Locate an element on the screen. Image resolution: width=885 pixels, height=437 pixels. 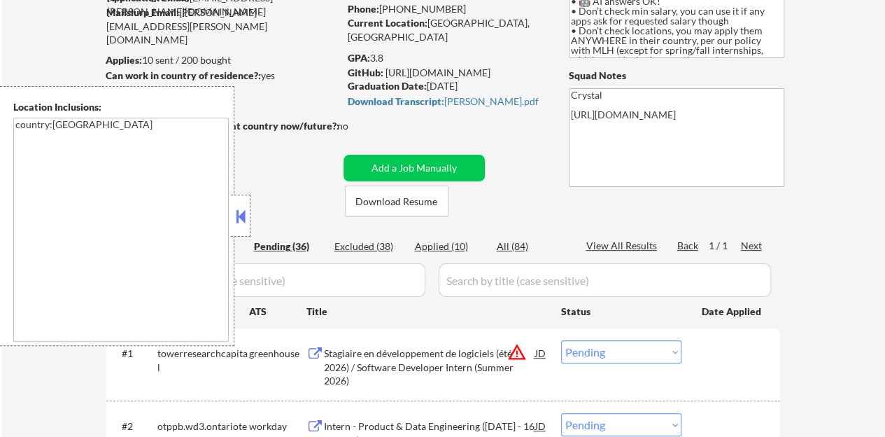
div: ATS is located at coordinates (278, 311).